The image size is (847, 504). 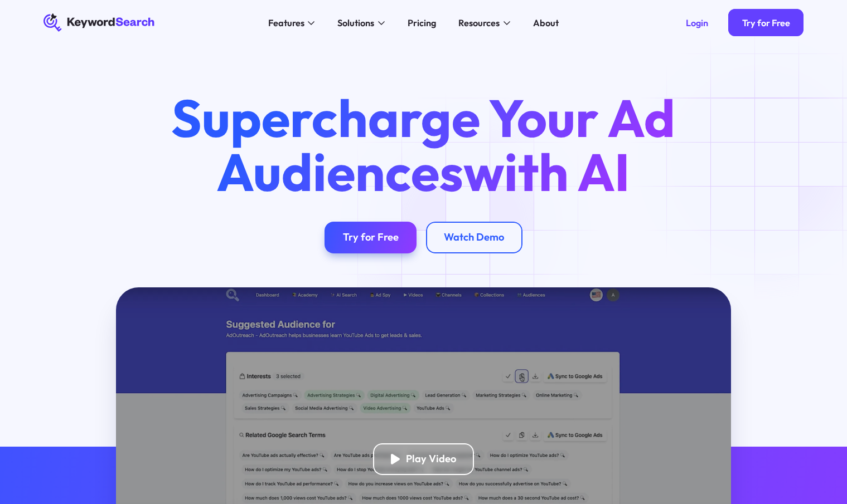 I want to click on h1: Supercharge Your Ad Audiences, so click(x=424, y=145).